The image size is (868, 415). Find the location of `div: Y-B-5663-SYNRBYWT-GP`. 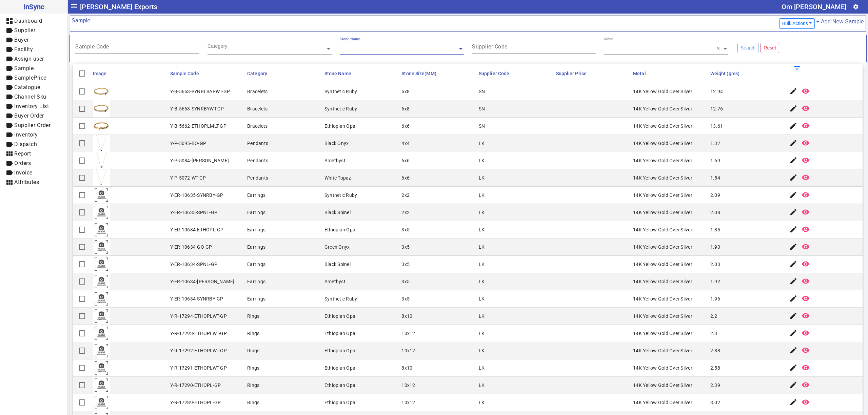

div: Y-B-5663-SYNRBYWT-GP is located at coordinates (197, 109).